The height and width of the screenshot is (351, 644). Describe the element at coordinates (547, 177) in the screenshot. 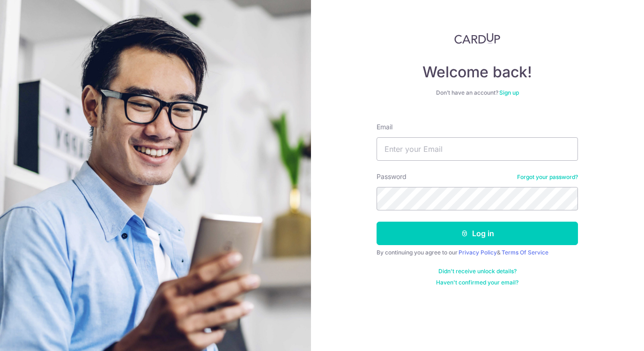

I see `a: Forgot your password?` at that location.